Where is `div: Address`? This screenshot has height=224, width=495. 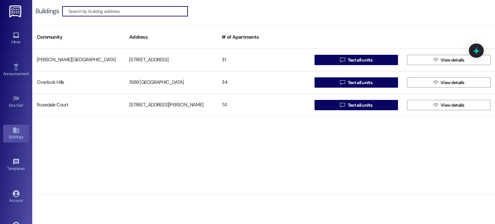
div: Address is located at coordinates (171, 37).